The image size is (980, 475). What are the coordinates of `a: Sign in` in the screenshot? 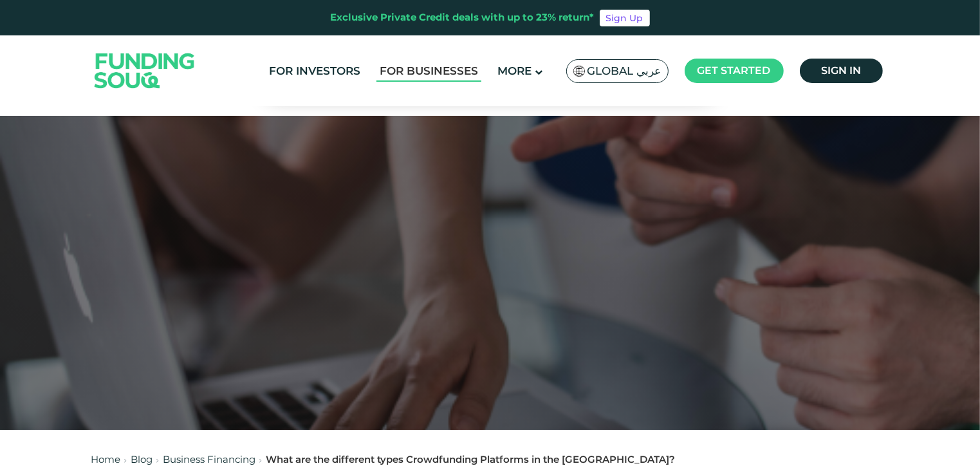 It's located at (841, 71).